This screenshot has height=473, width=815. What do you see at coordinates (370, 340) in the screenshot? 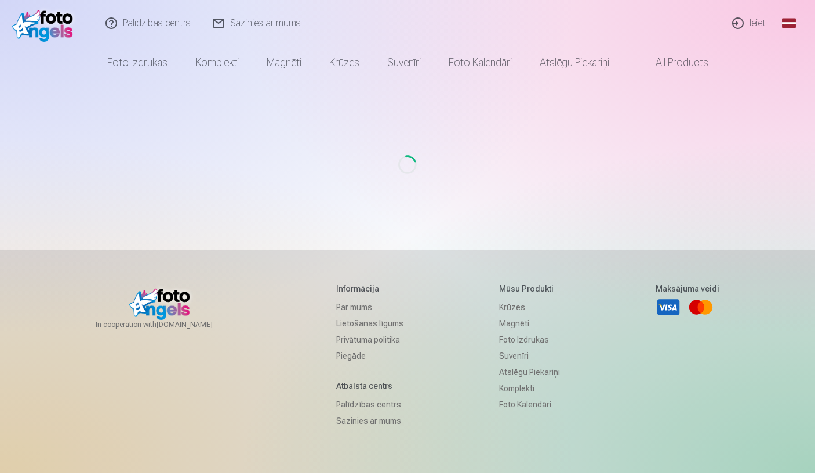
I see `a: Privātuma politika` at bounding box center [370, 340].